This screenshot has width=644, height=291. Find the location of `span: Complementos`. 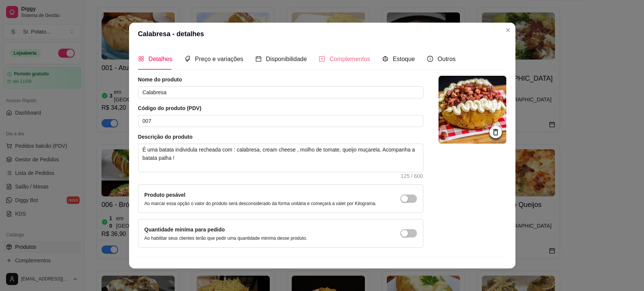

span: Complementos is located at coordinates (350, 59).